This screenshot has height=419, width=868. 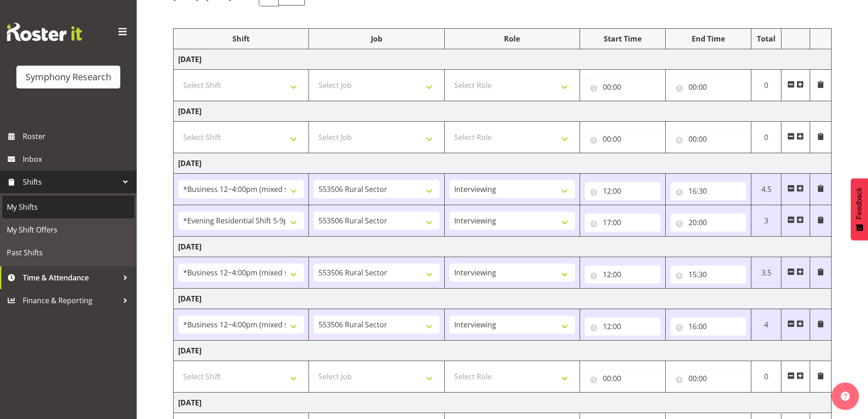 I want to click on div: Role, so click(x=512, y=39).